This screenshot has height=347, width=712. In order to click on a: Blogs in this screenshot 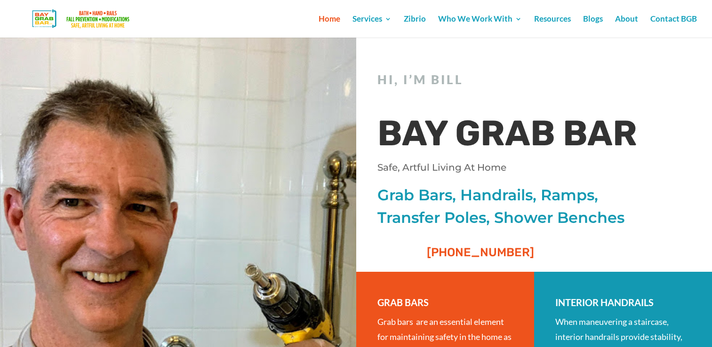, I will do `click(593, 26)`.